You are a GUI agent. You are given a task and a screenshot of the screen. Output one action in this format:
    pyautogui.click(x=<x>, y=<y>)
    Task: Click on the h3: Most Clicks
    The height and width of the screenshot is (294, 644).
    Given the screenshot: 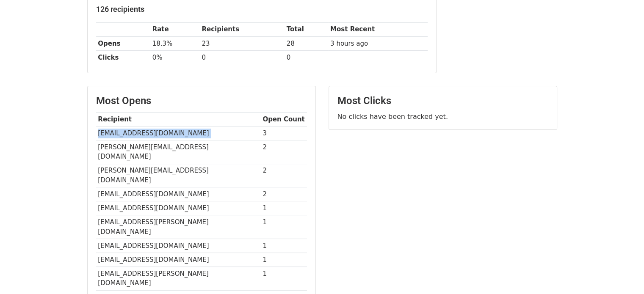 What is the action you would take?
    pyautogui.click(x=442, y=100)
    